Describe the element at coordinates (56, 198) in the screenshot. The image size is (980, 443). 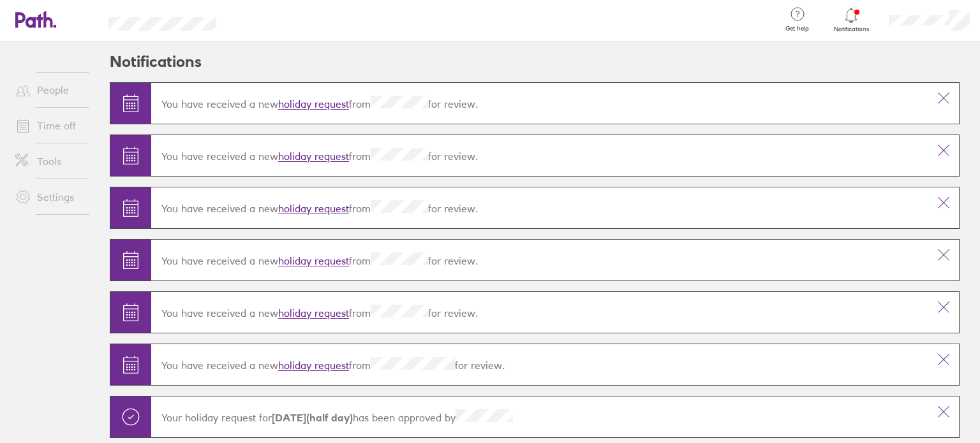
I see `a: Settings` at that location.